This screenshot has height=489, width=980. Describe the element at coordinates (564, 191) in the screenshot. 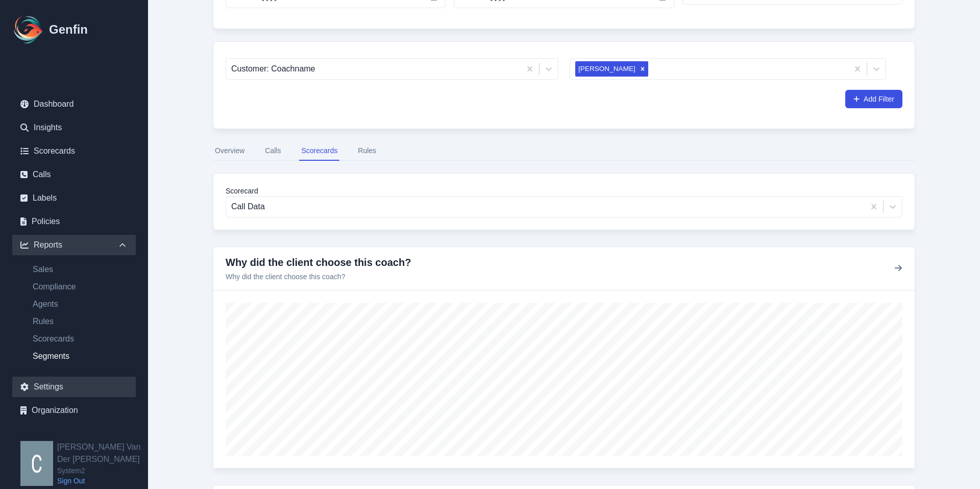

I see `label: Scorecard` at that location.